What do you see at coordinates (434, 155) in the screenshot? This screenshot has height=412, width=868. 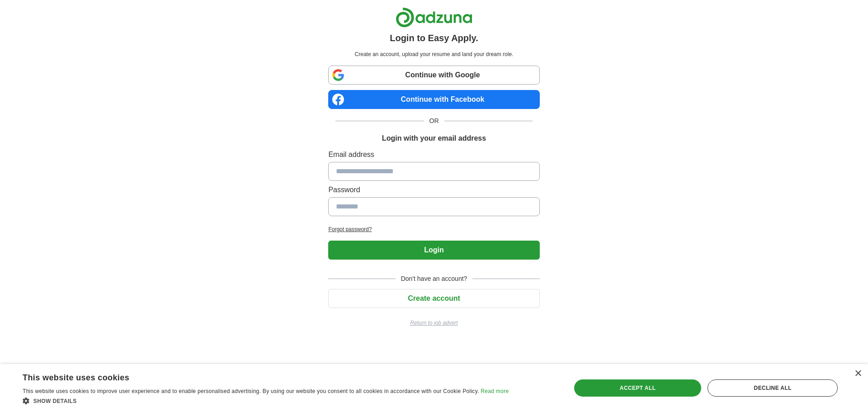 I see `label: Email address` at bounding box center [434, 155].